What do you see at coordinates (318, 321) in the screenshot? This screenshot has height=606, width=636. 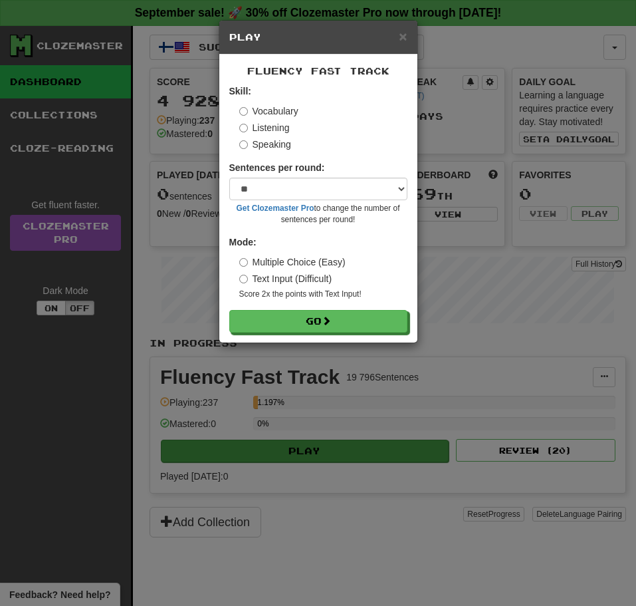 I see `button: Go` at bounding box center [318, 321].